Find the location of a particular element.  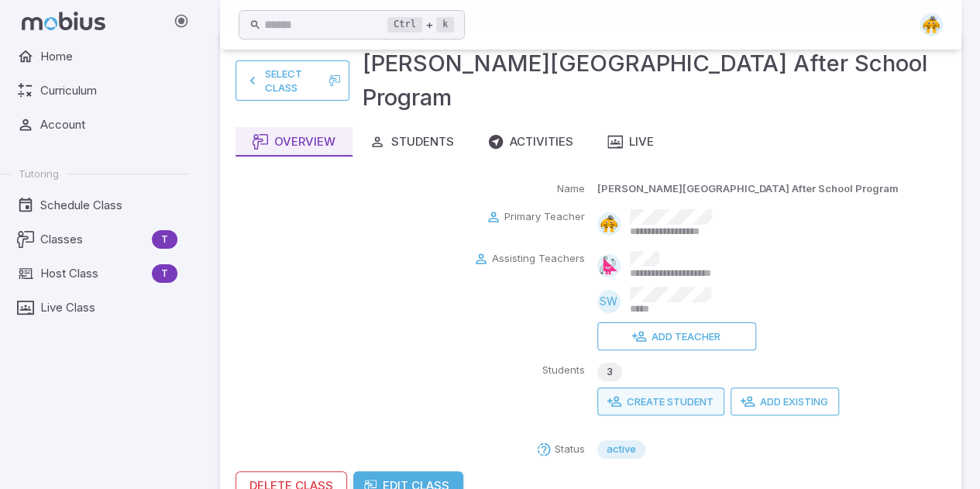

span: Account is located at coordinates (108, 125).